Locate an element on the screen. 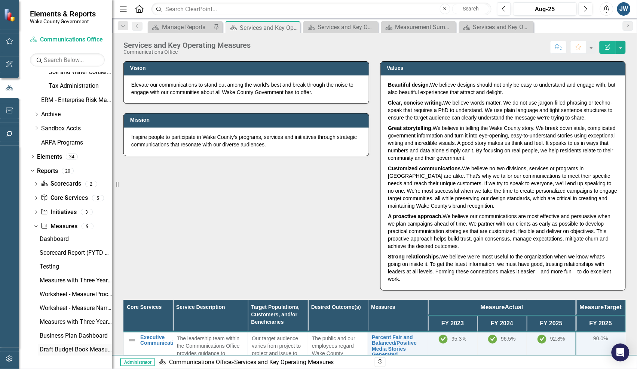 Image resolution: width=637 pixels, height=369 pixels. button: Aug-25 is located at coordinates (545, 9).